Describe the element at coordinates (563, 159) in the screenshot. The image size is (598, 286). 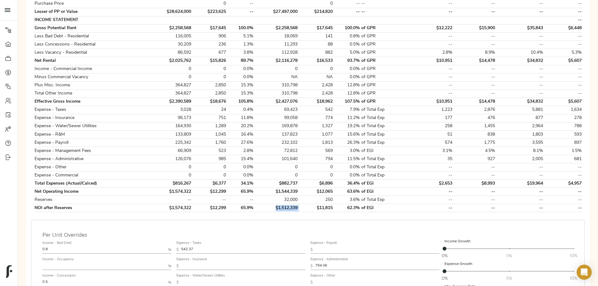
I see `td: 681` at that location.